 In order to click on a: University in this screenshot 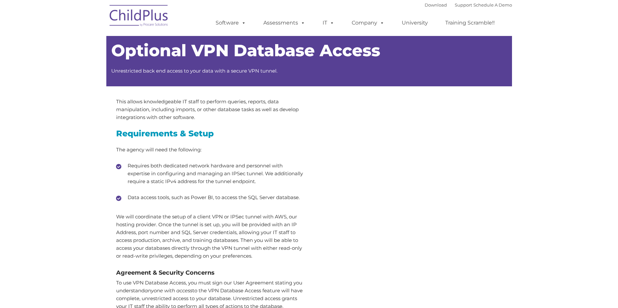, I will do `click(415, 23)`.